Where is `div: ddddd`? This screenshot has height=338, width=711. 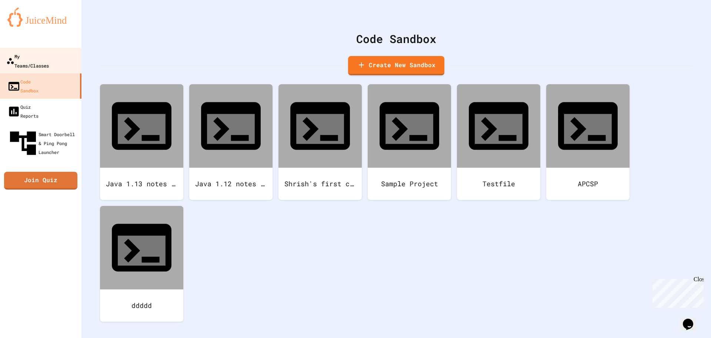
div: ddddd is located at coordinates (142, 305).